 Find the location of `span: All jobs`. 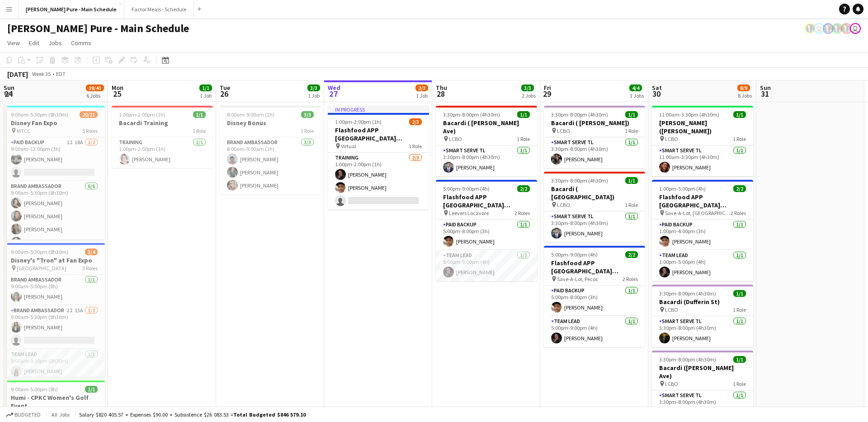

span: All jobs is located at coordinates (61, 414).